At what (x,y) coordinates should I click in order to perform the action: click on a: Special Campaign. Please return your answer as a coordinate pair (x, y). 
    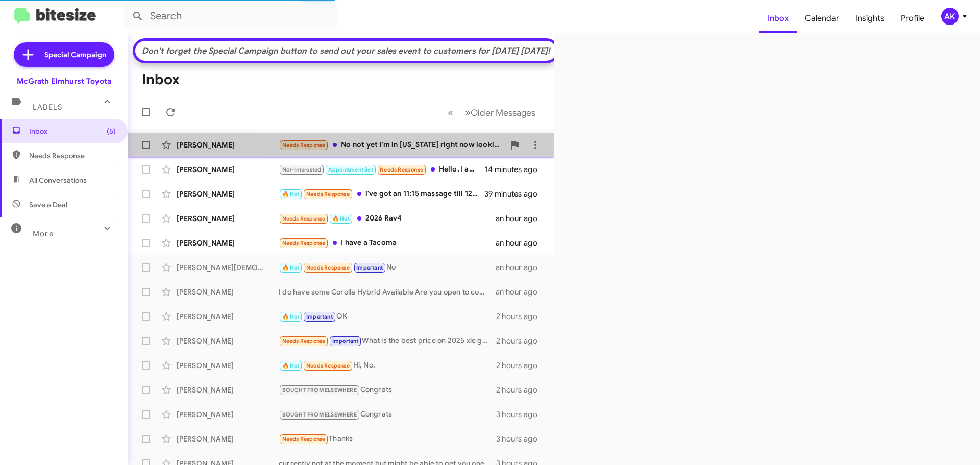
    Looking at the image, I should click on (64, 55).